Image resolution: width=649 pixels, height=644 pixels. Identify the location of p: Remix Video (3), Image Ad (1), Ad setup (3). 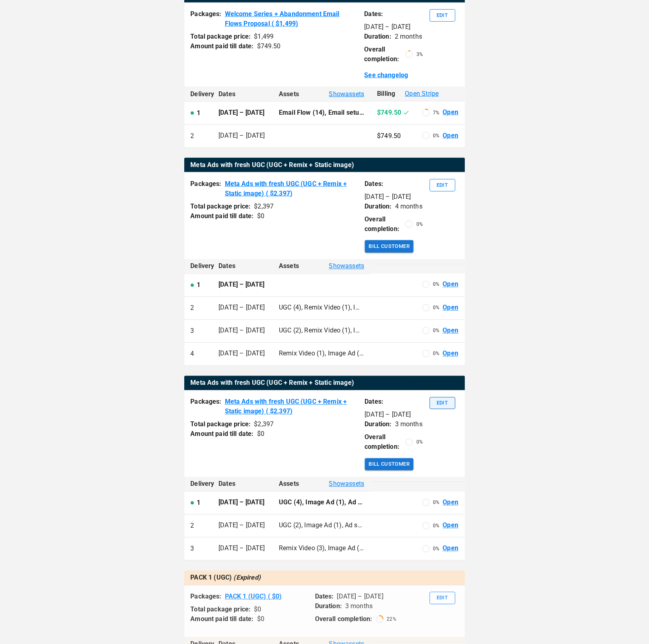
(321, 549).